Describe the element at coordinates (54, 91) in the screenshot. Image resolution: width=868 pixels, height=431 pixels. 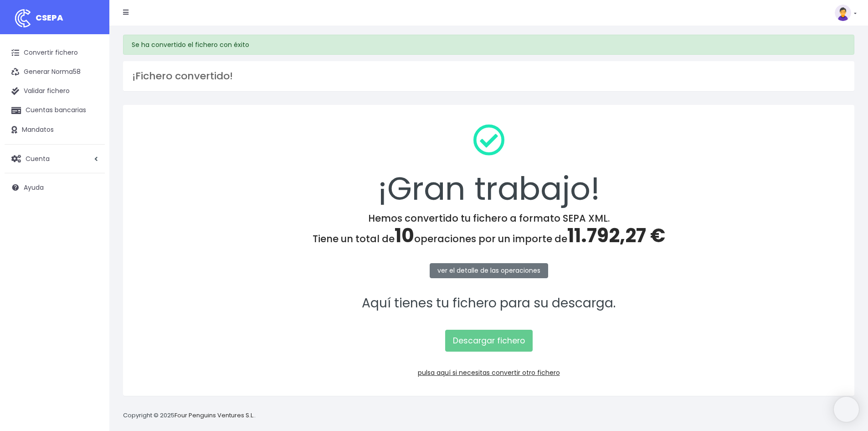
I see `a: Validar fichero` at that location.